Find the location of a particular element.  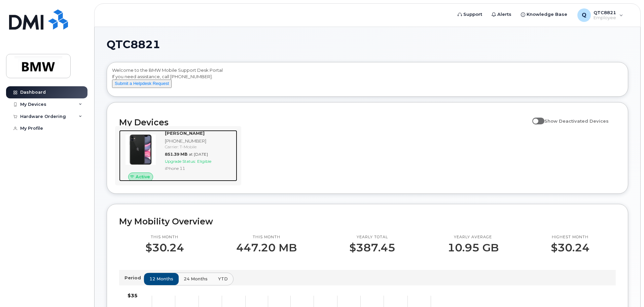

p: Highest month is located at coordinates (570, 237).